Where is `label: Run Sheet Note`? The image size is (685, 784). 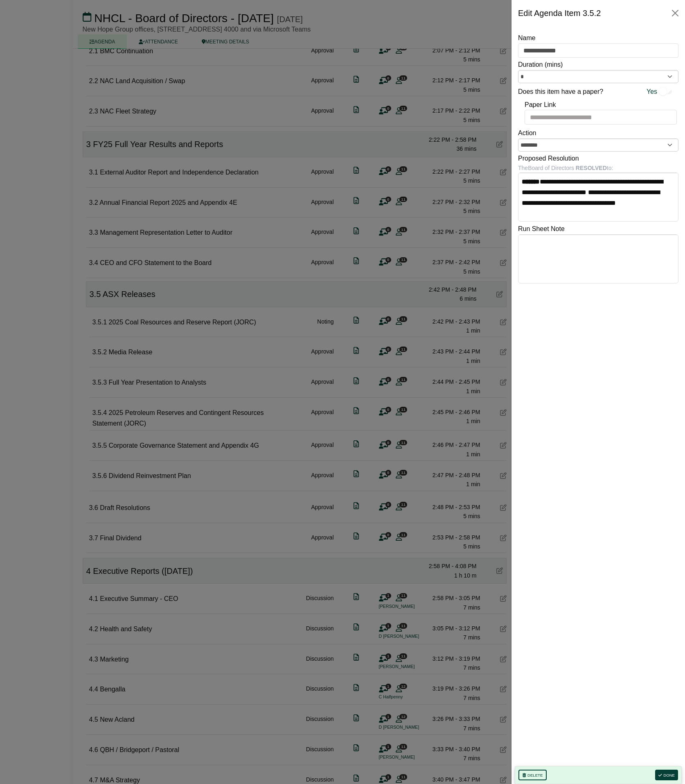
label: Run Sheet Note is located at coordinates (541, 228).